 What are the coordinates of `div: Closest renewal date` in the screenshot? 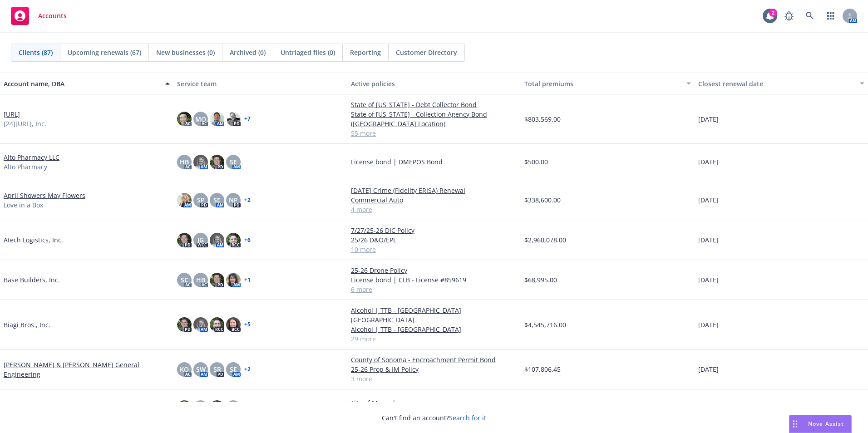 It's located at (776, 84).